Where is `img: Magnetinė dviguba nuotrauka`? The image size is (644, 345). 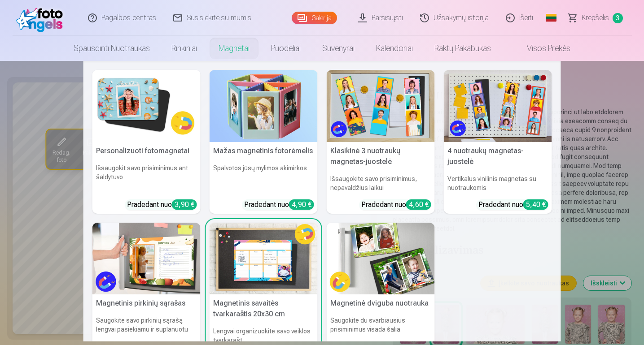 img: Magnetinė dviguba nuotrauka is located at coordinates (381, 259).